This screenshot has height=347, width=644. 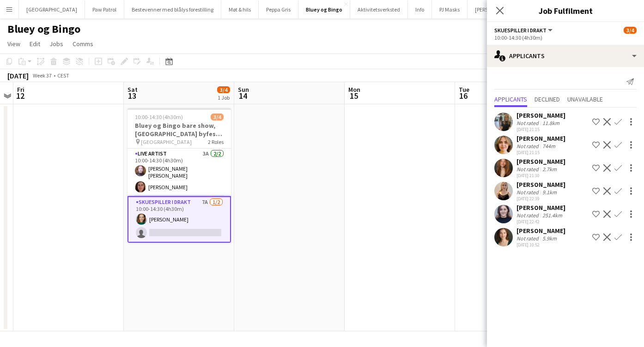 What do you see at coordinates (244, 90) in the screenshot?
I see `span: Sun` at bounding box center [244, 90].